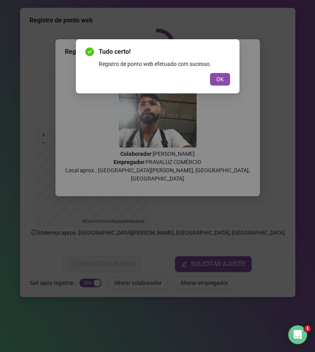 Image resolution: width=315 pixels, height=352 pixels. What do you see at coordinates (90, 52) in the screenshot?
I see `span: check-circle` at bounding box center [90, 52].